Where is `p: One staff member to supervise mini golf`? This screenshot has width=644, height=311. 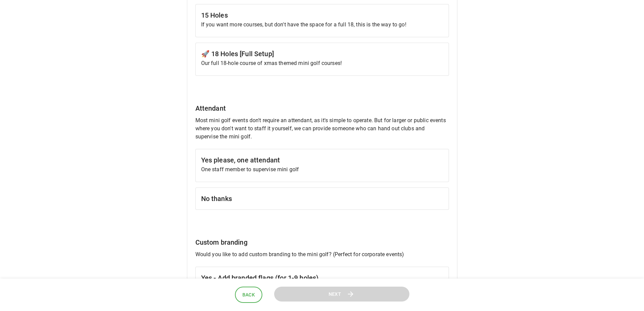
p: One staff member to supervise mini golf is located at coordinates (322, 170).